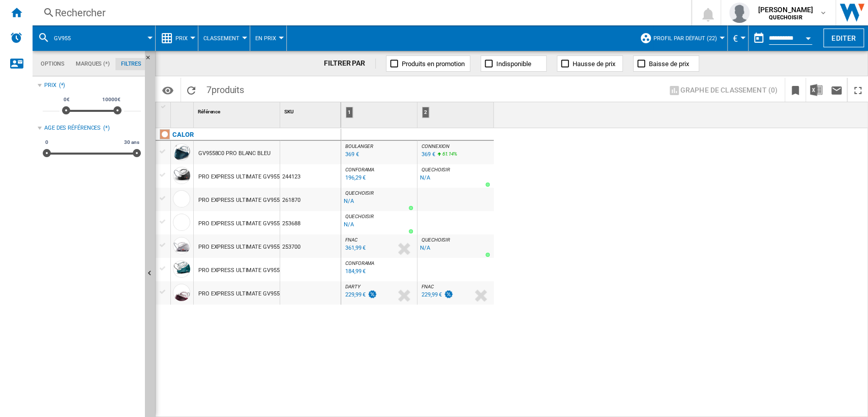  Describe the element at coordinates (785, 17) in the screenshot. I see `b: QUECHOISIR` at that location.